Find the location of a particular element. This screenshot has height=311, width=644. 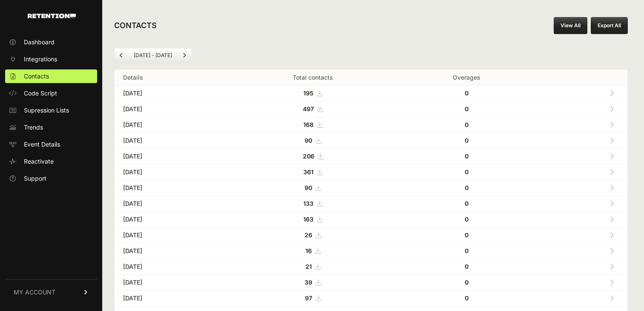

strong: 16 is located at coordinates (308, 250).